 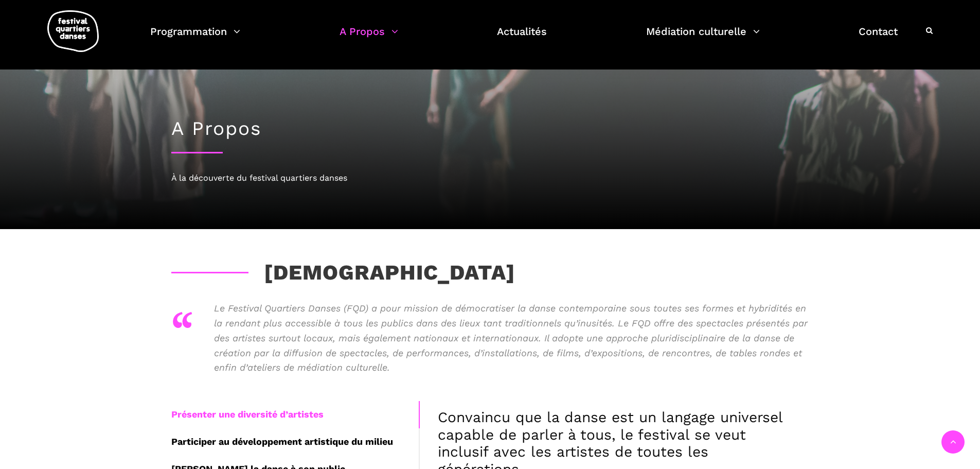 I want to click on img: logo-fqd-med, so click(x=73, y=31).